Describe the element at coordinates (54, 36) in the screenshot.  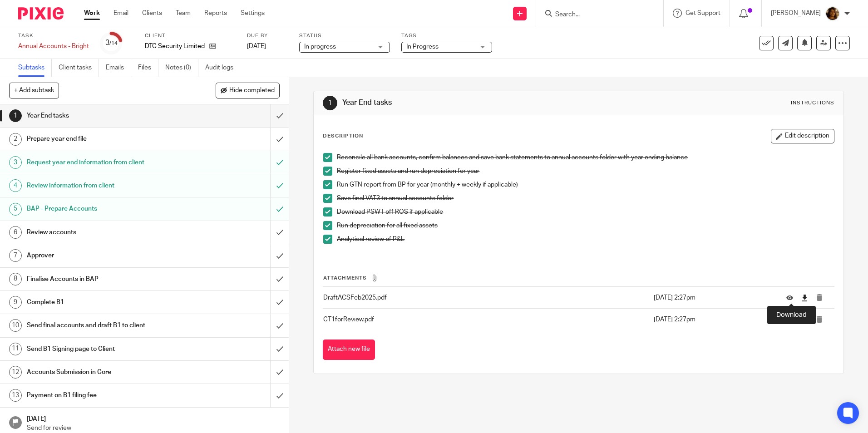
I see `label: Task` at that location.